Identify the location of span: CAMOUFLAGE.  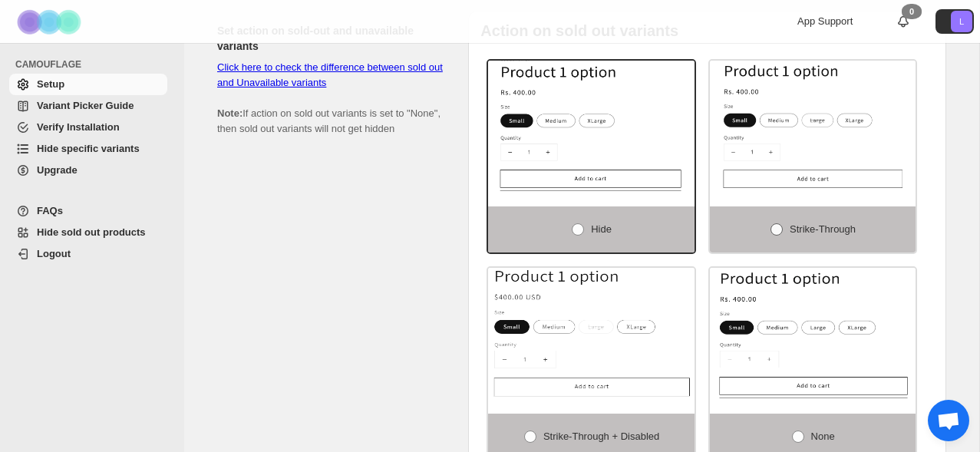
(95, 65).